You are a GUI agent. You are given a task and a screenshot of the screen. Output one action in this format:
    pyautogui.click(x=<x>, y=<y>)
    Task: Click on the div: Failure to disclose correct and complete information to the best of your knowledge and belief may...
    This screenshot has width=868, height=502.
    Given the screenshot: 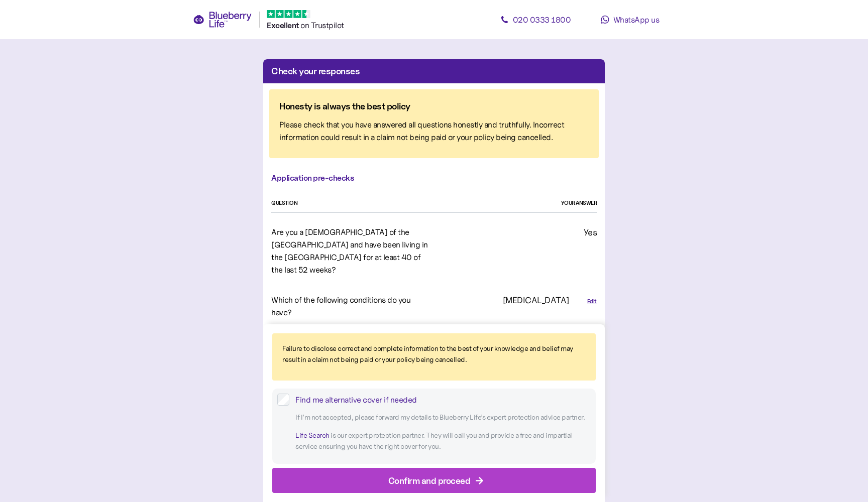 What is the action you would take?
    pyautogui.click(x=434, y=354)
    